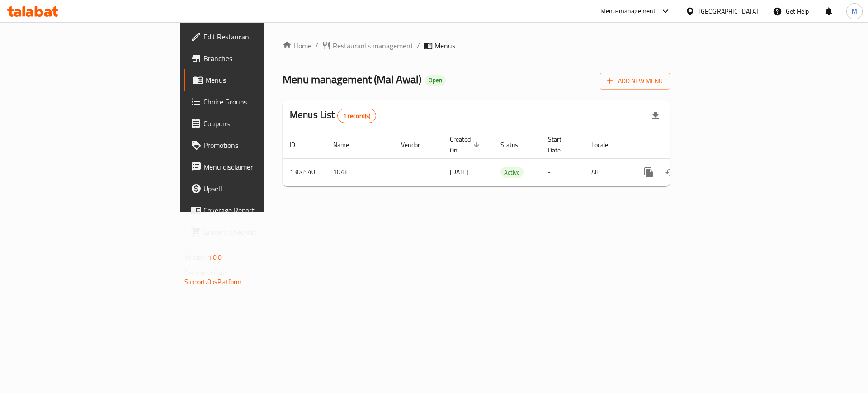 This screenshot has width=868, height=393. What do you see at coordinates (605, 145) in the screenshot?
I see `span: Locale` at bounding box center [605, 145].